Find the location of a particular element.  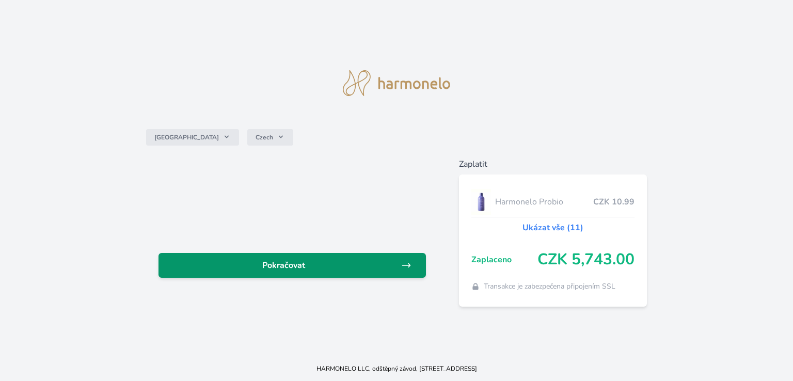

span: Pokračovat is located at coordinates (284, 265).